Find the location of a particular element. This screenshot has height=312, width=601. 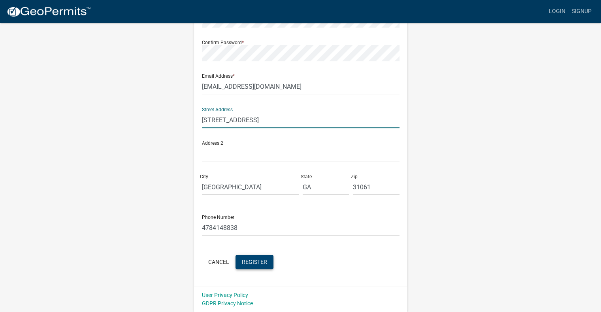

a: Signup is located at coordinates (581, 11).